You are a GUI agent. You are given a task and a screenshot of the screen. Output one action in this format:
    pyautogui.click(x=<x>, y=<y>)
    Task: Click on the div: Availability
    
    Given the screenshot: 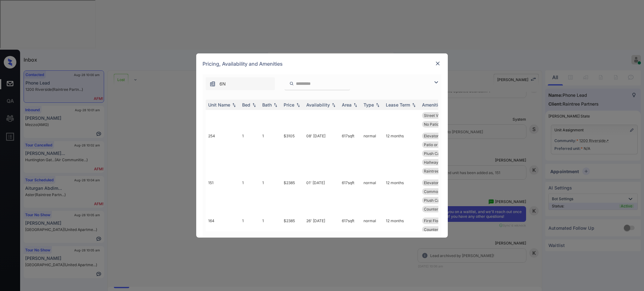 What is the action you would take?
    pyautogui.click(x=318, y=105)
    